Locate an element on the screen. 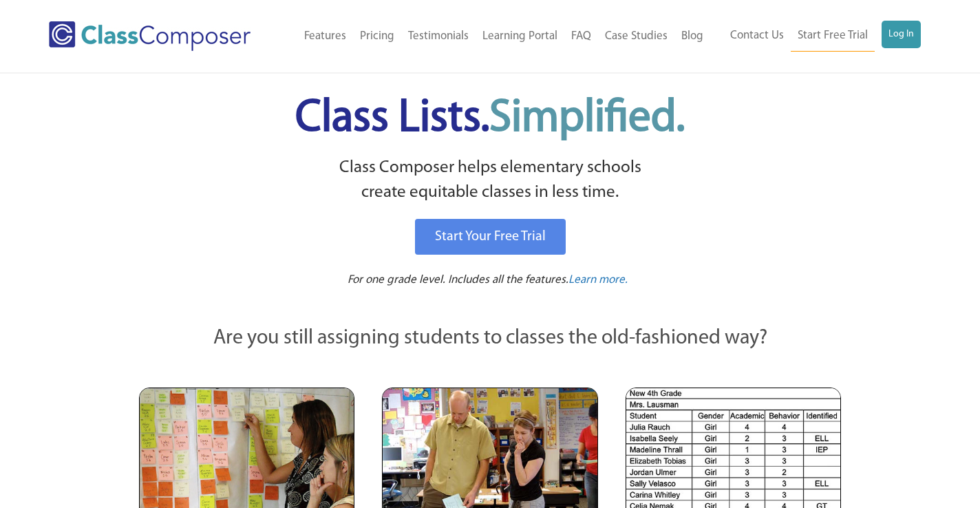 Image resolution: width=980 pixels, height=508 pixels. a: Learn more. is located at coordinates (598, 280).